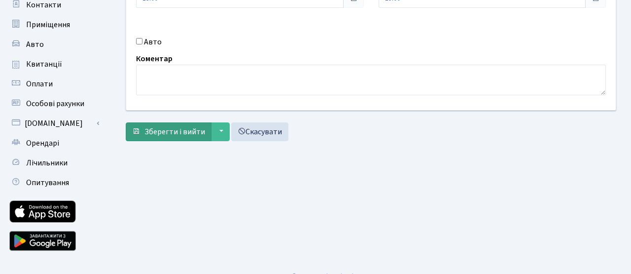 The height and width of the screenshot is (274, 631). Describe the element at coordinates (54, 44) in the screenshot. I see `a: Авто` at that location.